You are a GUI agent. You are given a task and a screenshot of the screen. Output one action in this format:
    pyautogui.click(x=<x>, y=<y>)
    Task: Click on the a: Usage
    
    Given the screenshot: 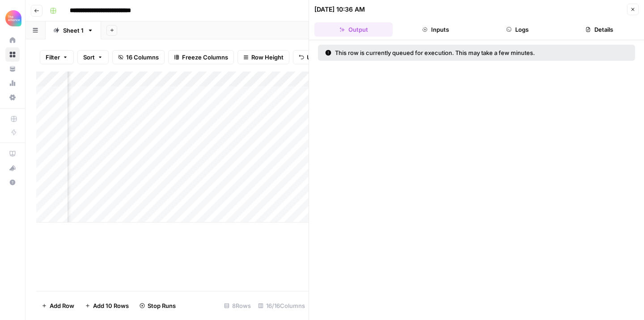 What is the action you would take?
    pyautogui.click(x=12, y=83)
    